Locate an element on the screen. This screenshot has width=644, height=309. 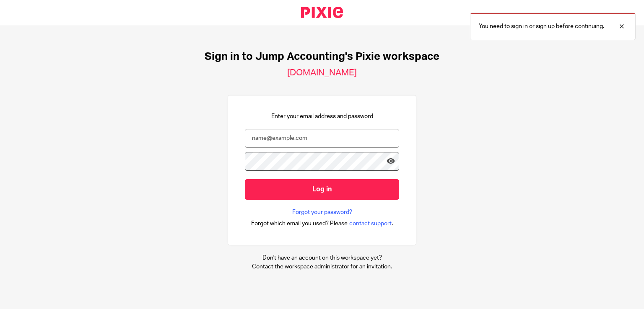
a: Forgot your password? is located at coordinates (322, 213).